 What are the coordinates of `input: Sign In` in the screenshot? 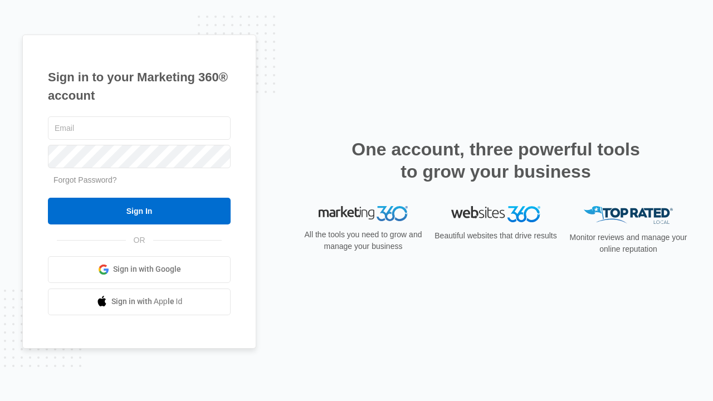 It's located at (139, 211).